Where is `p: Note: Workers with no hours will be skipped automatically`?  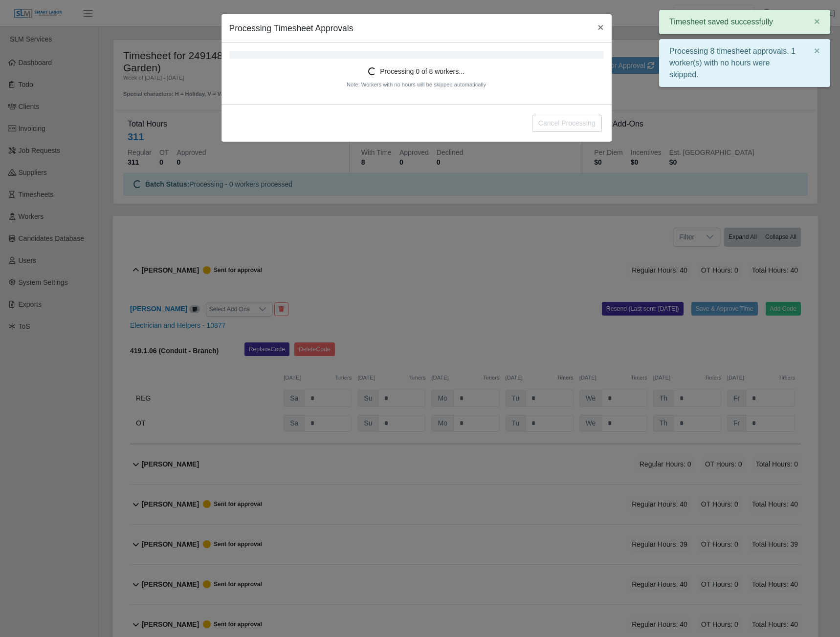 p: Note: Workers with no hours will be skipped automatically is located at coordinates (416, 85).